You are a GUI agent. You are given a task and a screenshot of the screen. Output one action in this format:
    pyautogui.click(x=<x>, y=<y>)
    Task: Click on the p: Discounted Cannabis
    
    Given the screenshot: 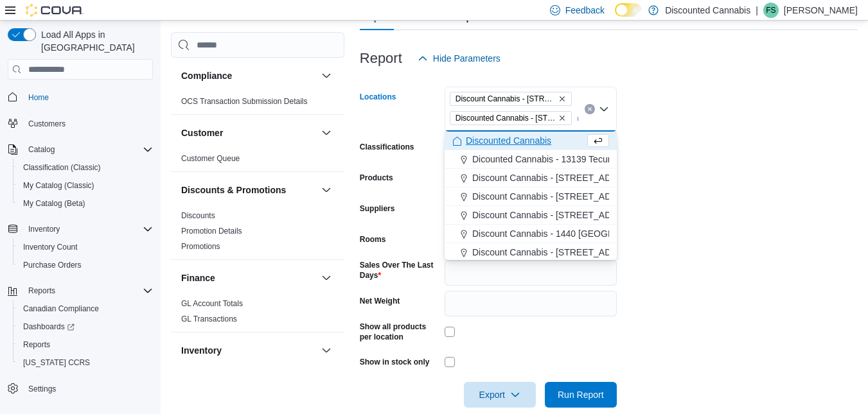 What is the action you would take?
    pyautogui.click(x=707, y=10)
    